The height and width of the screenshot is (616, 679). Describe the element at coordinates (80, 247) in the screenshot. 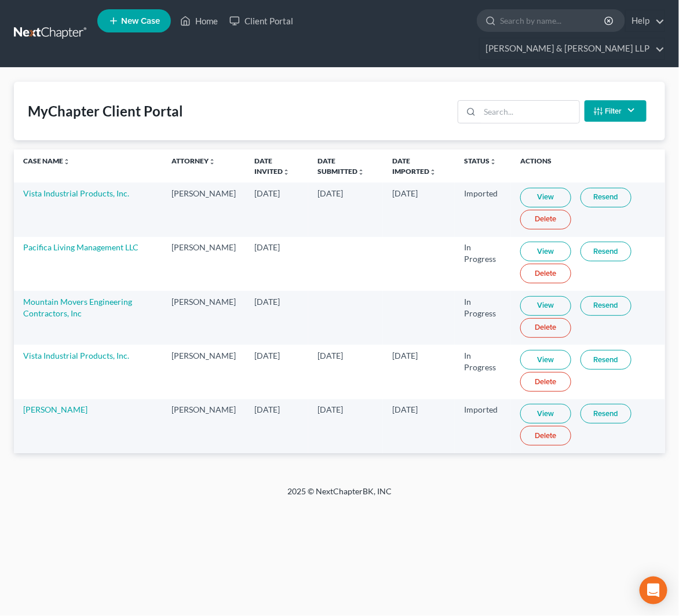

I see `a: Pacifica Living Management LLC` at that location.